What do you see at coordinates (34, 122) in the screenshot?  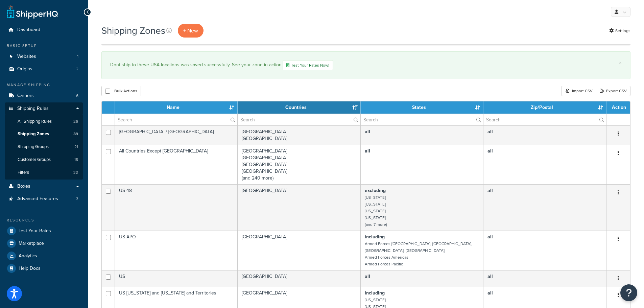 I see `span: All Shipping Rules` at bounding box center [34, 122].